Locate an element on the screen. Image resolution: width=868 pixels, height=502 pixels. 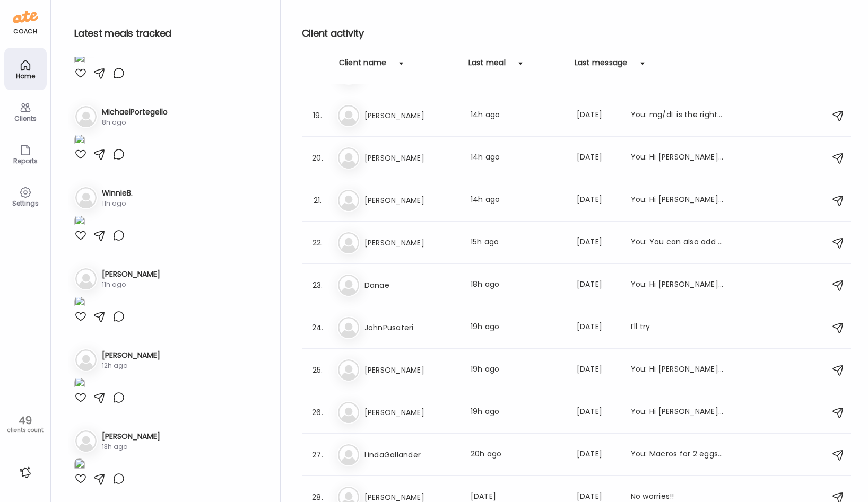
img: images%2FCwVmBAurA3hVDyX7zFMjR08vqvc2%2FyhhA3KCtqIPWgpgJvKxg%2FUW7jT51IyjQGuKIzSKlr_1080 is located at coordinates (80, 222).